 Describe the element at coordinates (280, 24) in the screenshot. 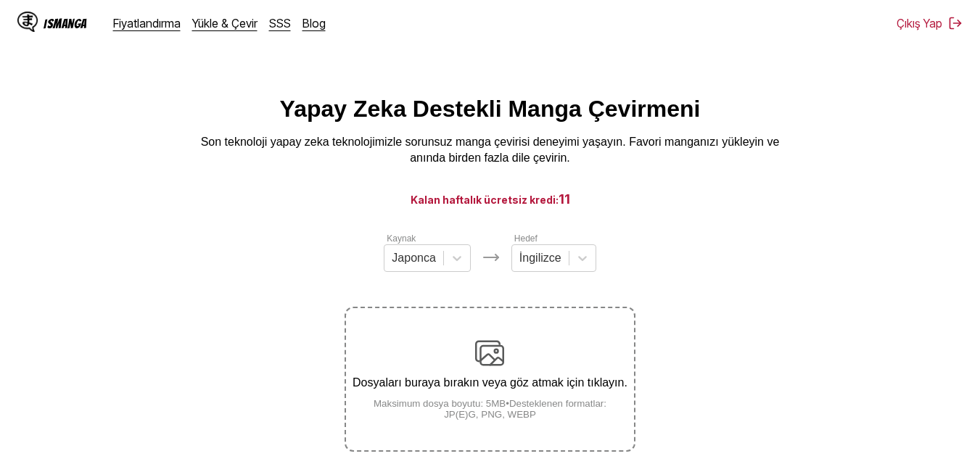

I see `a: SSS` at that location.